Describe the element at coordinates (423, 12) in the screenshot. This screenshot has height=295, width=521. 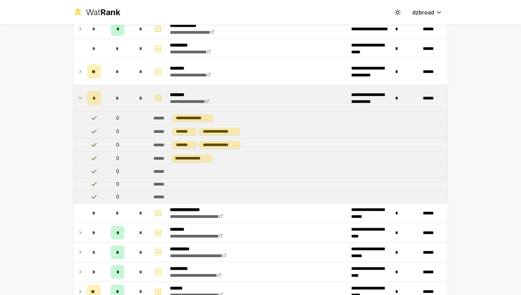
I see `span: dzbroad` at that location.